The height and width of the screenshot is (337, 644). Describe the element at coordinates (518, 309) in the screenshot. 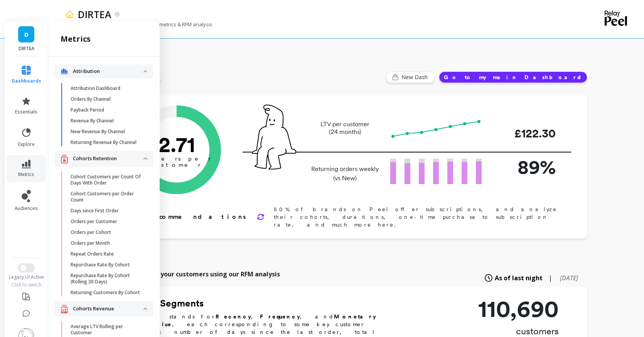

I see `p: 110,690` at that location.